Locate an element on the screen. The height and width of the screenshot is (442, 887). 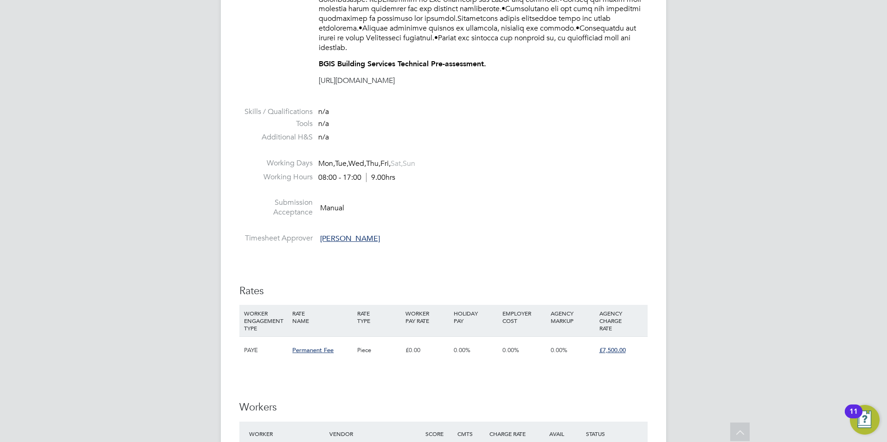
div: Avail is located at coordinates (559, 434).